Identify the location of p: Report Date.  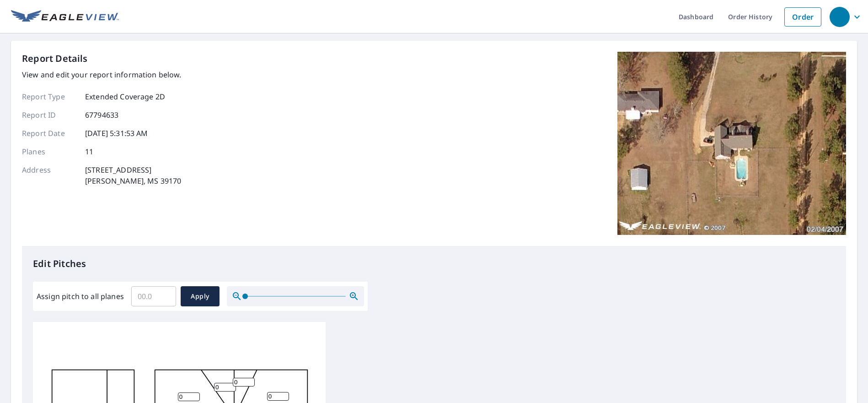
(50, 133).